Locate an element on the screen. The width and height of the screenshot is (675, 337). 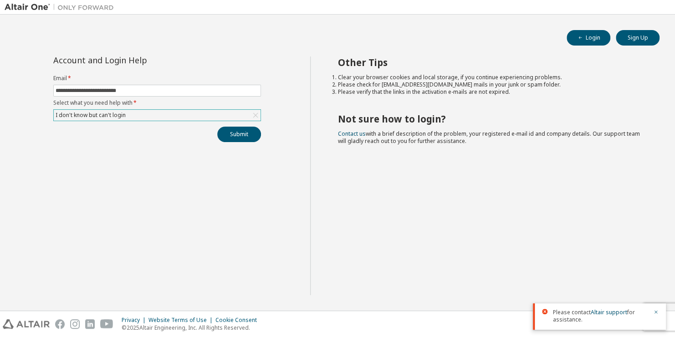
div: Account and Login Help is located at coordinates (136, 60).